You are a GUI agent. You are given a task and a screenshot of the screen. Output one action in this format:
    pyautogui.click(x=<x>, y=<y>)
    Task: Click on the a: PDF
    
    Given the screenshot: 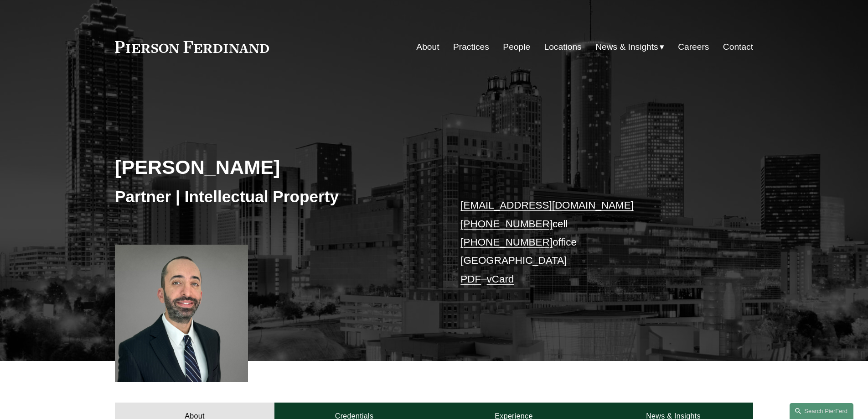 What is the action you would take?
    pyautogui.click(x=470, y=279)
    